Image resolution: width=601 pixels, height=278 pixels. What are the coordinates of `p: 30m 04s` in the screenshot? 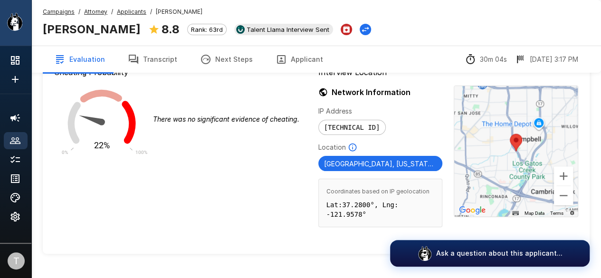 It's located at (494, 59).